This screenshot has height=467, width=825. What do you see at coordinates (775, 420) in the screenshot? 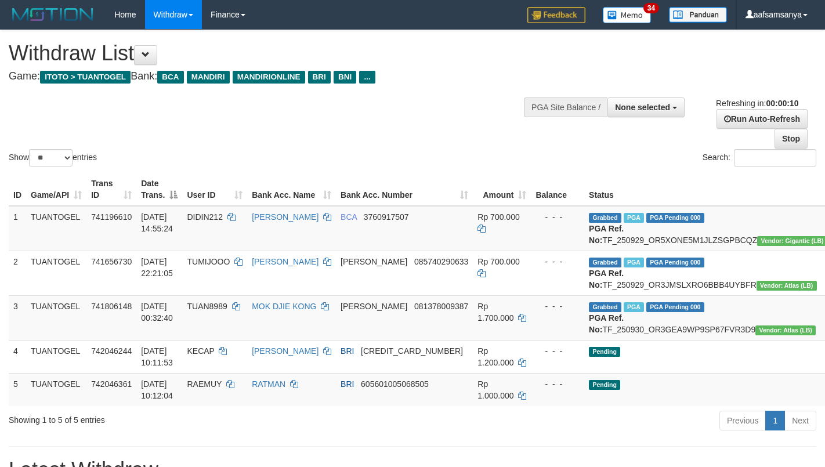
I see `a: 1` at bounding box center [775, 420].